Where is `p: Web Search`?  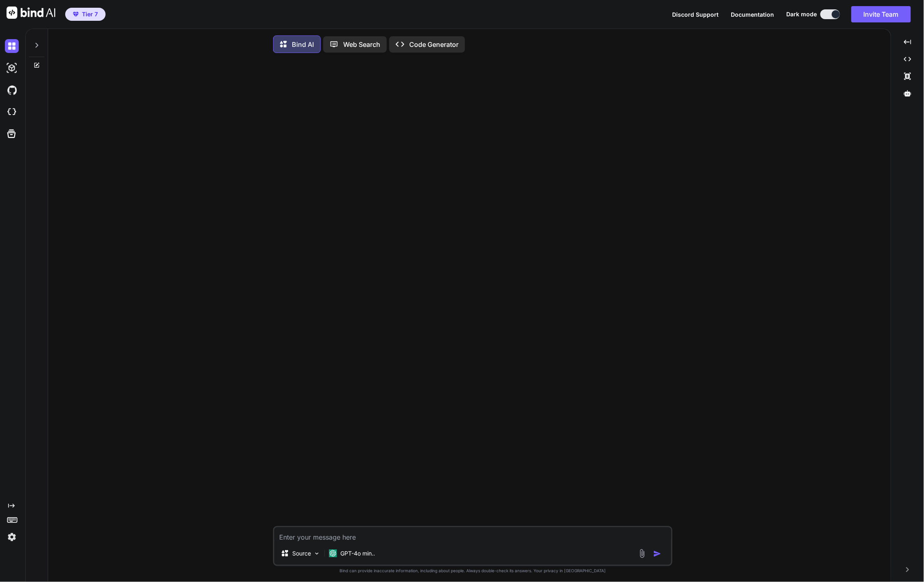 p: Web Search is located at coordinates (361, 44).